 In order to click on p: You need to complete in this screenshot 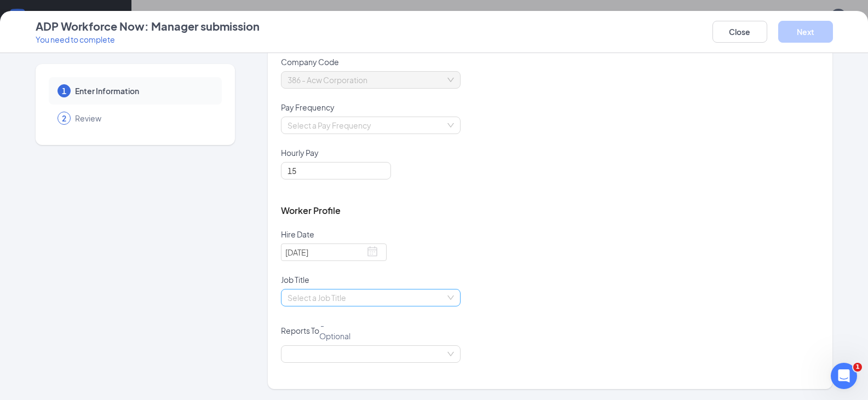, I will do `click(147, 40)`.